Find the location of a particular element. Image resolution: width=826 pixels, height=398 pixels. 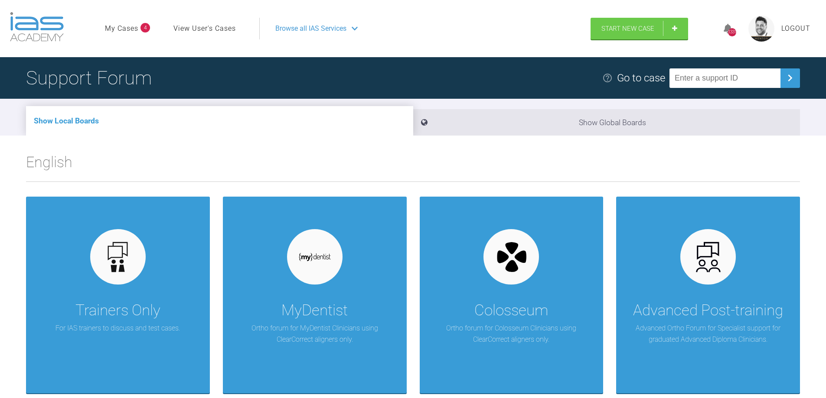

p: Ortho forum for Colosseum Clinicians using ClearCorrect aligners only. is located at coordinates (512, 334).